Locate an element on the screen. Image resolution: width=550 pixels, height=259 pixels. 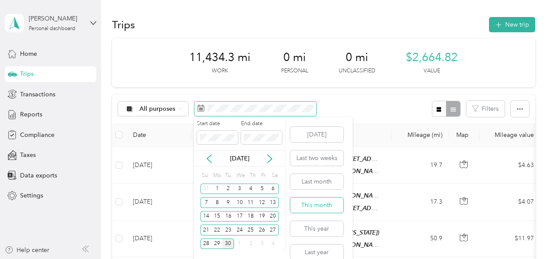
div: 10 is located at coordinates (240, 202).